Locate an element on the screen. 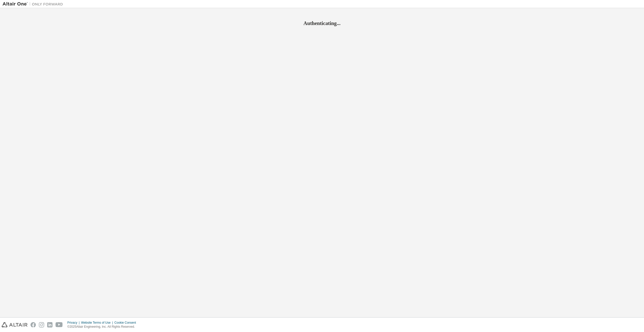 This screenshot has height=332, width=644. img: youtube.svg is located at coordinates (59, 325).